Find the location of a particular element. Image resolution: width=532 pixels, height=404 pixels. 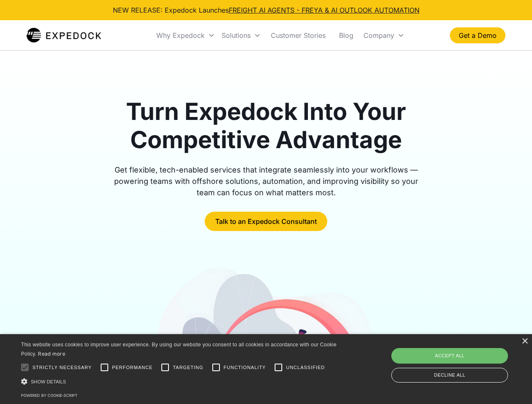

a: Talk to an Expedock Consultant is located at coordinates (266, 221).